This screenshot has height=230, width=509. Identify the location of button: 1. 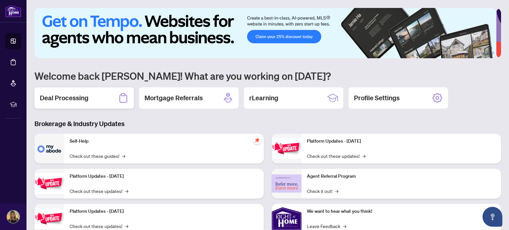
(463, 53).